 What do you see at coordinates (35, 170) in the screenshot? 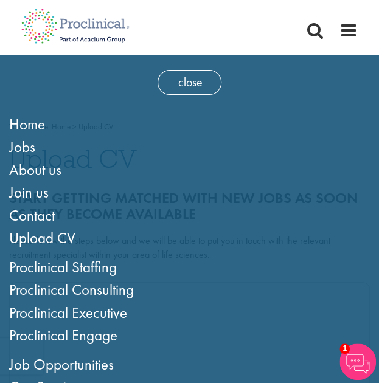
I see `span: About us` at bounding box center [35, 170].